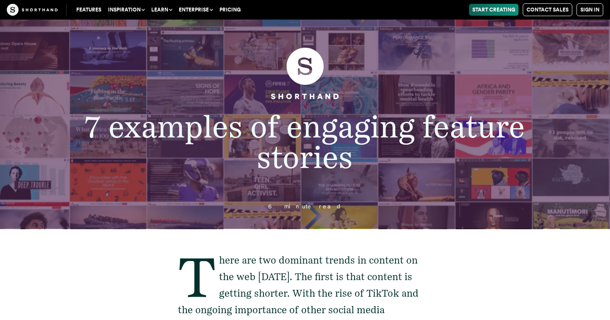 The height and width of the screenshot is (320, 610). Describe the element at coordinates (161, 10) in the screenshot. I see `button: Learn` at that location.